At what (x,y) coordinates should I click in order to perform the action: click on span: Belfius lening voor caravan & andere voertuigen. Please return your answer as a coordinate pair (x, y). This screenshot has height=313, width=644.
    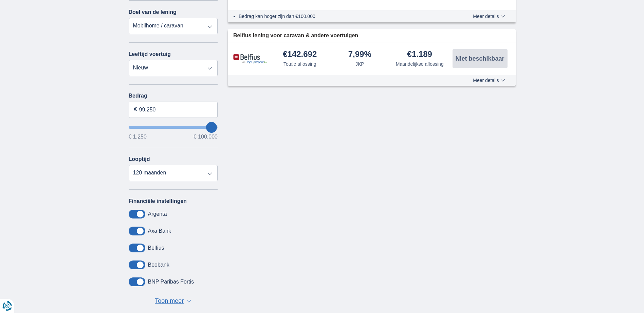
    Looking at the image, I should click on (296, 36).